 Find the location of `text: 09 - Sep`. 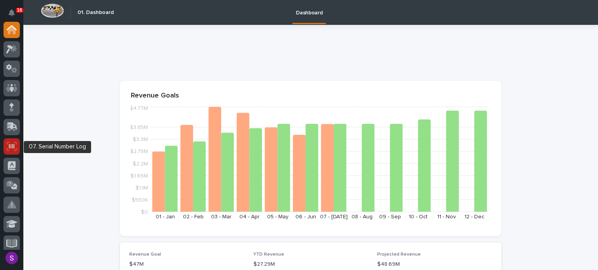

text: 09 - Sep is located at coordinates (390, 217).